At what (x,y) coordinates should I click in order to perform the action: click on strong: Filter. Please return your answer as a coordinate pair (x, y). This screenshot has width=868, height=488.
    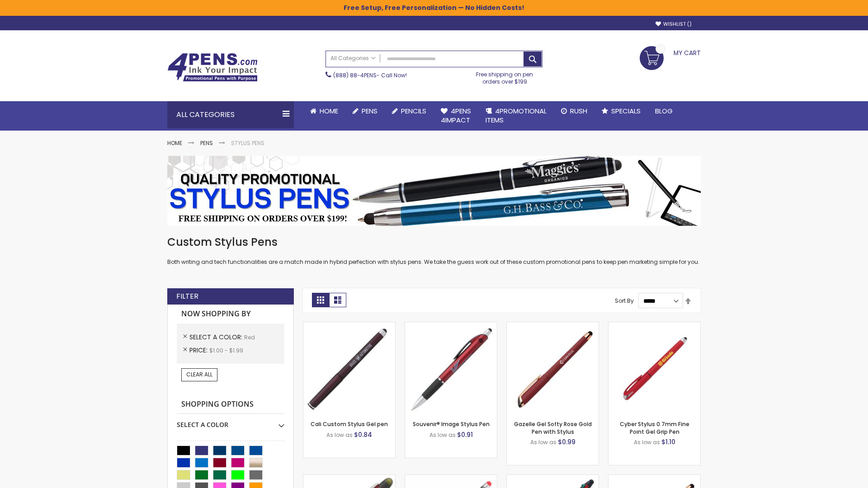
    Looking at the image, I should click on (187, 297).